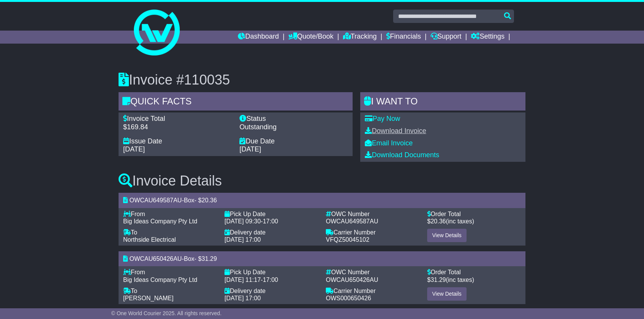 Image resolution: width=644 pixels, height=319 pixels. I want to click on span: © One World Courier 2025. All rights reserved., so click(167, 314).